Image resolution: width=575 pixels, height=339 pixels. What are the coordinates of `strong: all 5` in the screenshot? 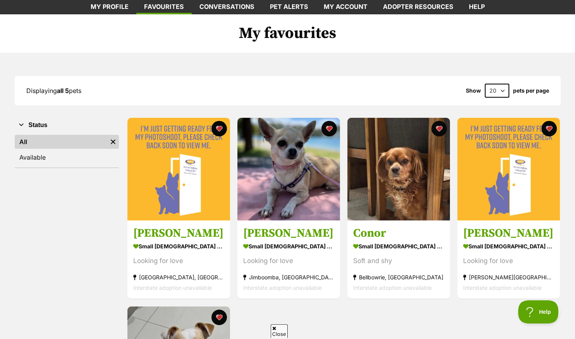 It's located at (63, 91).